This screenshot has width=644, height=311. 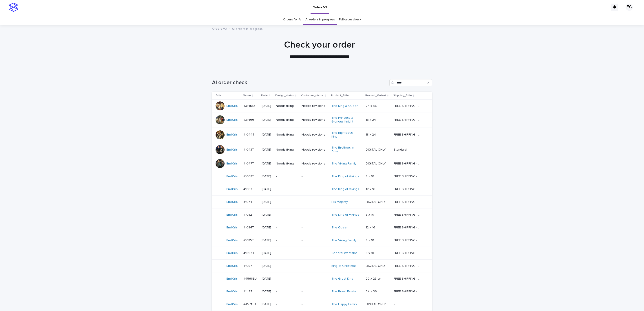 I want to click on input: Search, so click(x=411, y=83).